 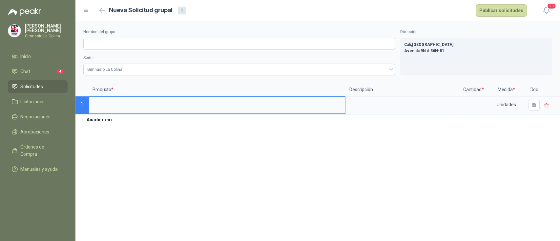 What do you see at coordinates (25, 12) in the screenshot?
I see `img: Logo peakr` at bounding box center [25, 12].